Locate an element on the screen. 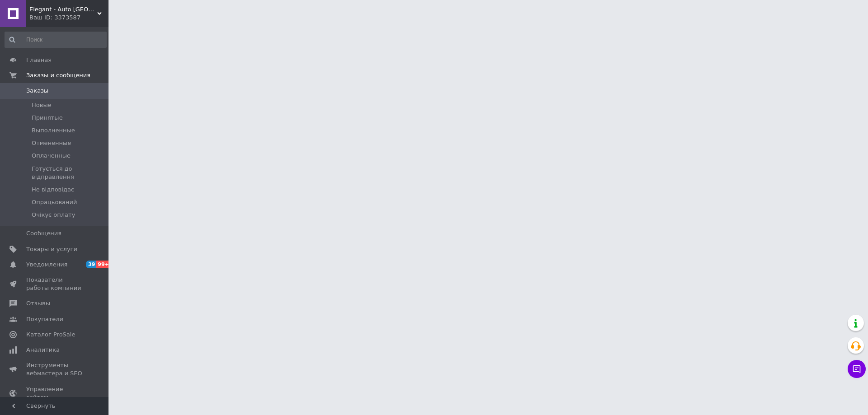  span: Elegant - Auto Украина is located at coordinates (63, 9).